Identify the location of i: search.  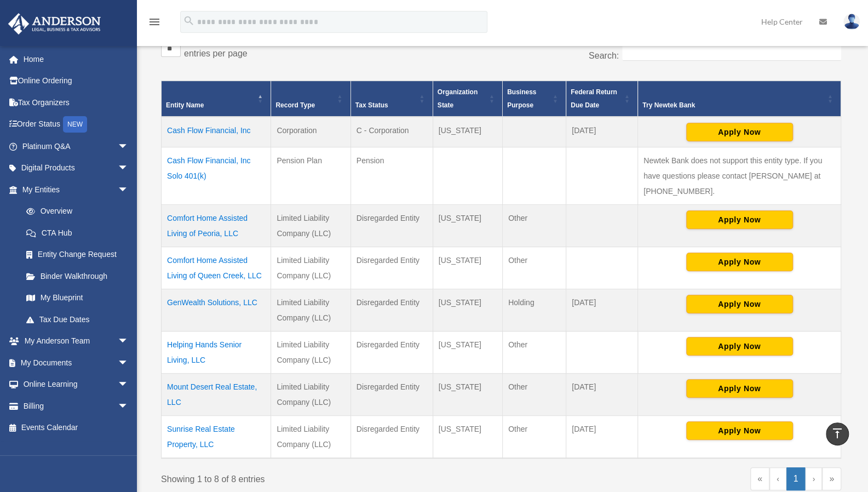
(189, 21).